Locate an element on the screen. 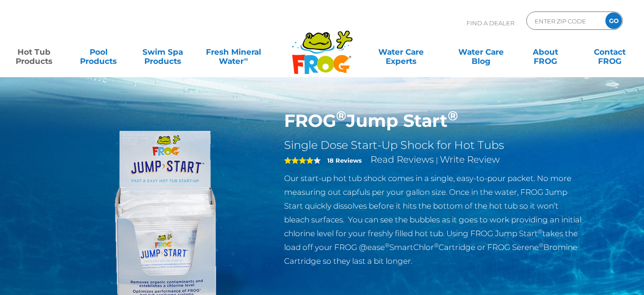 The height and width of the screenshot is (295, 644). img: Frog Products Logo is located at coordinates (322, 47).